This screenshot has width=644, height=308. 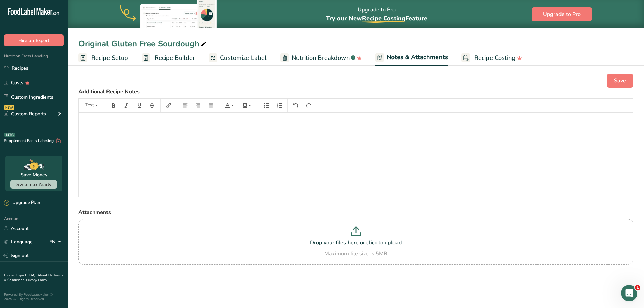 I want to click on button: Text, so click(x=92, y=106).